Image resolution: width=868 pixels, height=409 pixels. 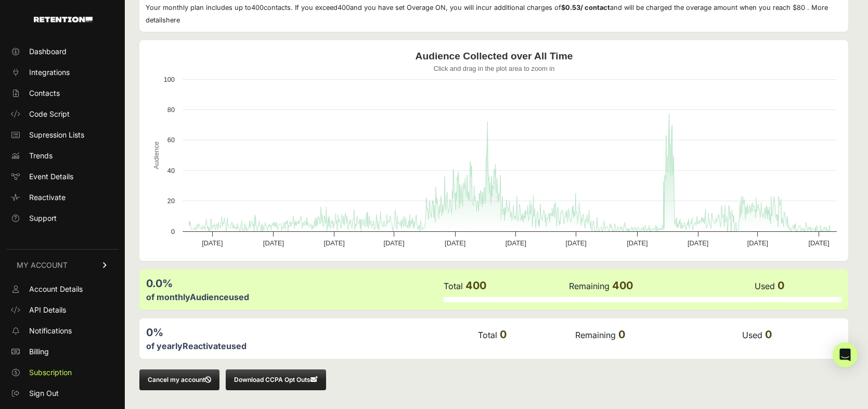 I want to click on span: Sign Out, so click(x=44, y=393).